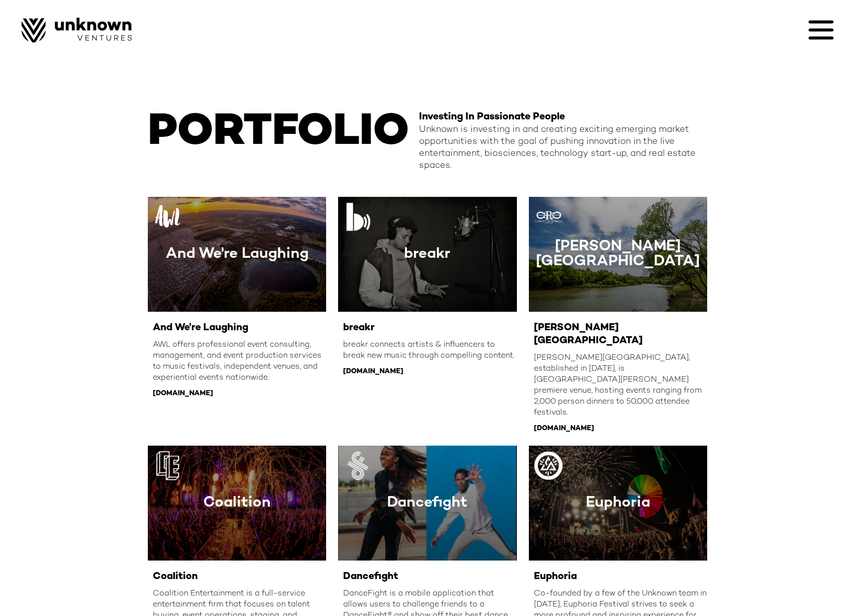  Describe the element at coordinates (240, 361) in the screenshot. I see `div: AWL offers professional event consulting, management, and event production services to music fest...` at that location.